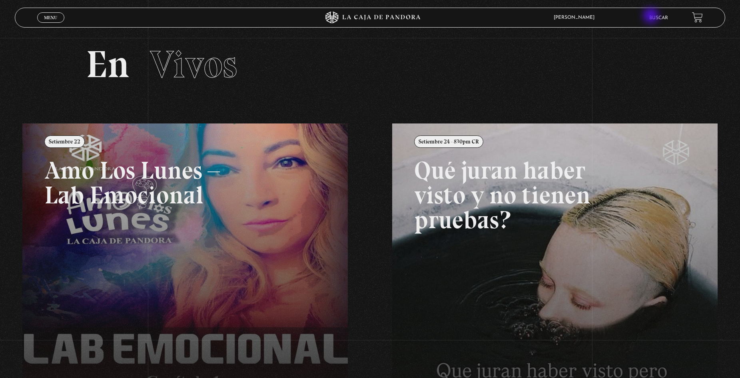 This screenshot has width=740, height=378. I want to click on span: Menu, so click(50, 18).